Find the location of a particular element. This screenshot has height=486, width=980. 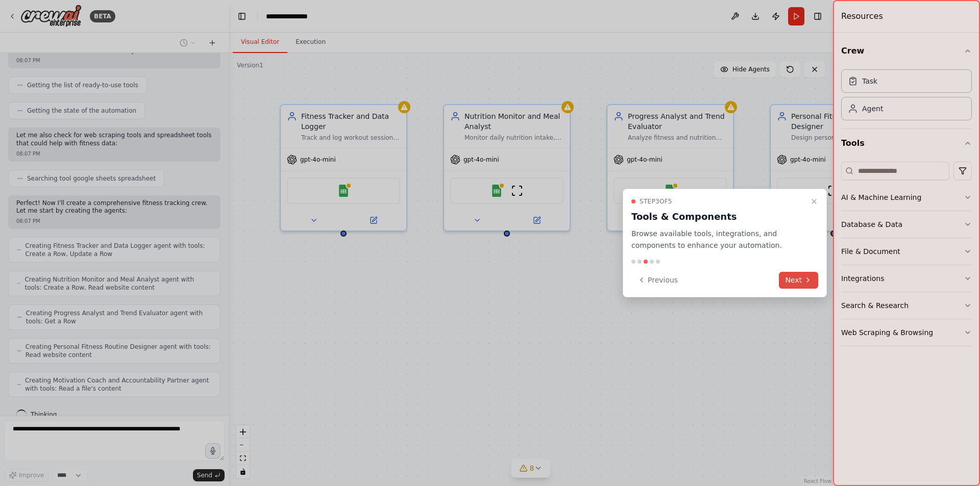

span: Step 3 of 5 is located at coordinates (656, 201).